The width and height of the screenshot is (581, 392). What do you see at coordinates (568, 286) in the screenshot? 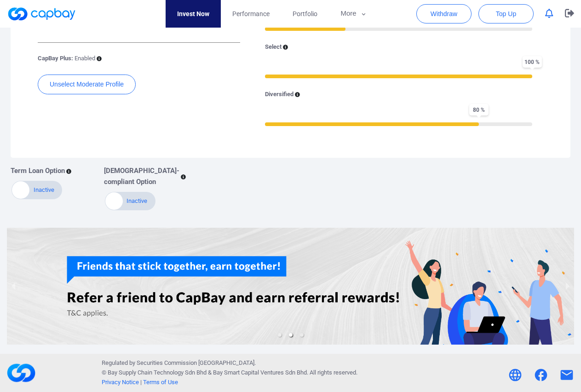
I see `button: next slide / item` at bounding box center [568, 286].